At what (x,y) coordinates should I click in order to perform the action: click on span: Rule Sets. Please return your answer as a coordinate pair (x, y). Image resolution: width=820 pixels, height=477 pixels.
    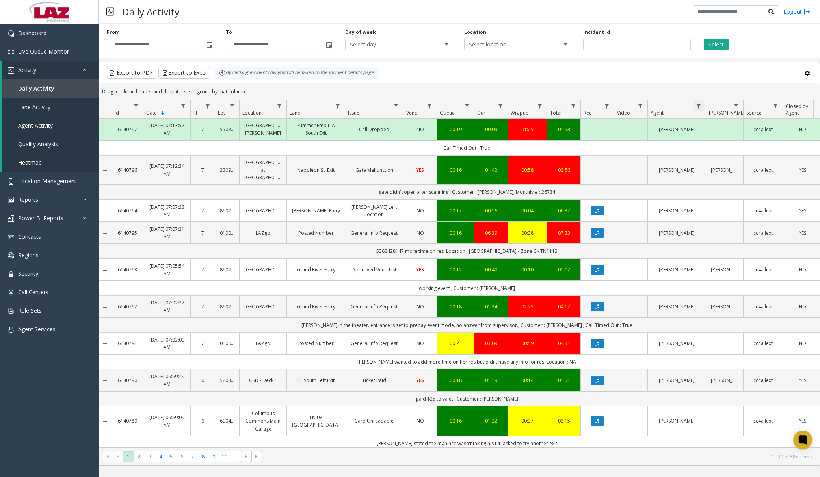
    Looking at the image, I should click on (30, 310).